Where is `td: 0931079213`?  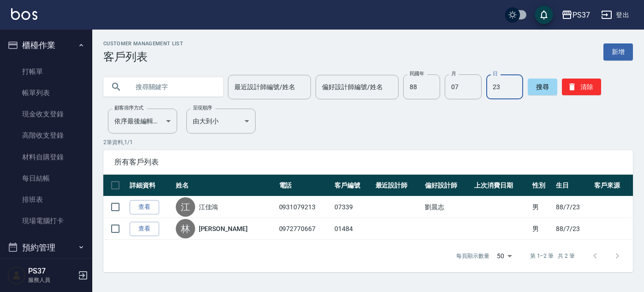
td: 0931079213 is located at coordinates (304, 207).